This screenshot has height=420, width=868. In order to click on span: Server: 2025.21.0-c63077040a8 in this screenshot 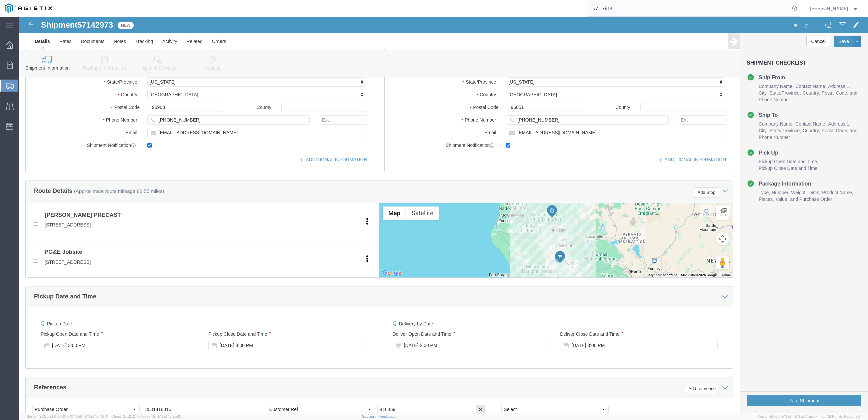, I will do `click(67, 416)`.